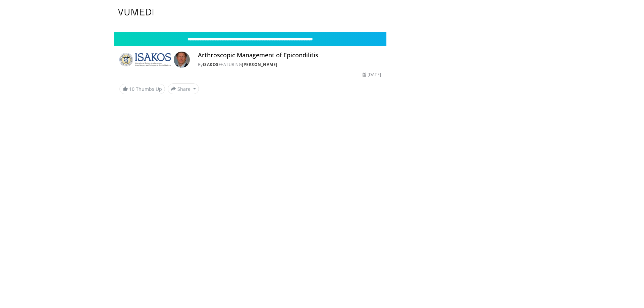 This screenshot has height=308, width=644. I want to click on a: 10 Thumbs Up, so click(142, 89).